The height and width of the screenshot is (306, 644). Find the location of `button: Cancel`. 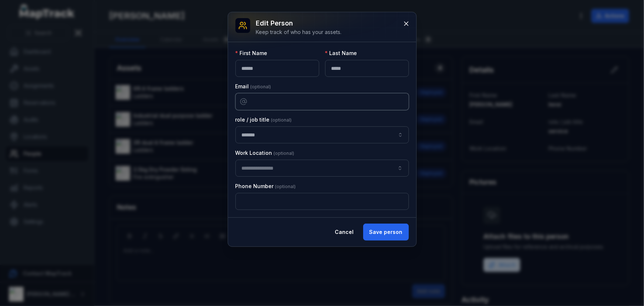

button: Cancel is located at coordinates (344, 232).